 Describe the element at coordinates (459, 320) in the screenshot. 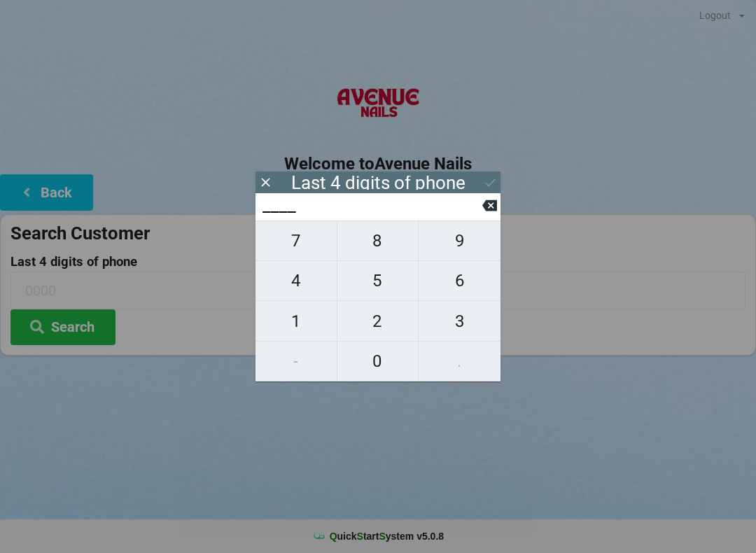

I see `button: 3` at that location.